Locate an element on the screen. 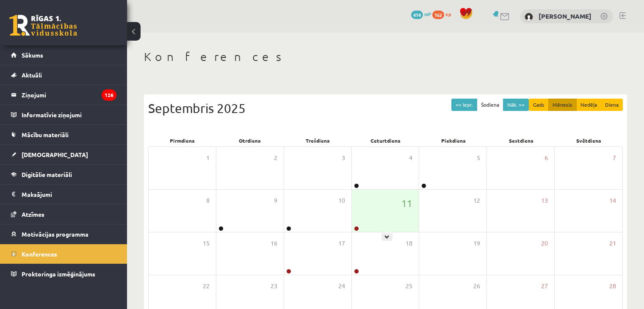 The image size is (644, 309). span: Digitālie materiāli is located at coordinates (47, 174).